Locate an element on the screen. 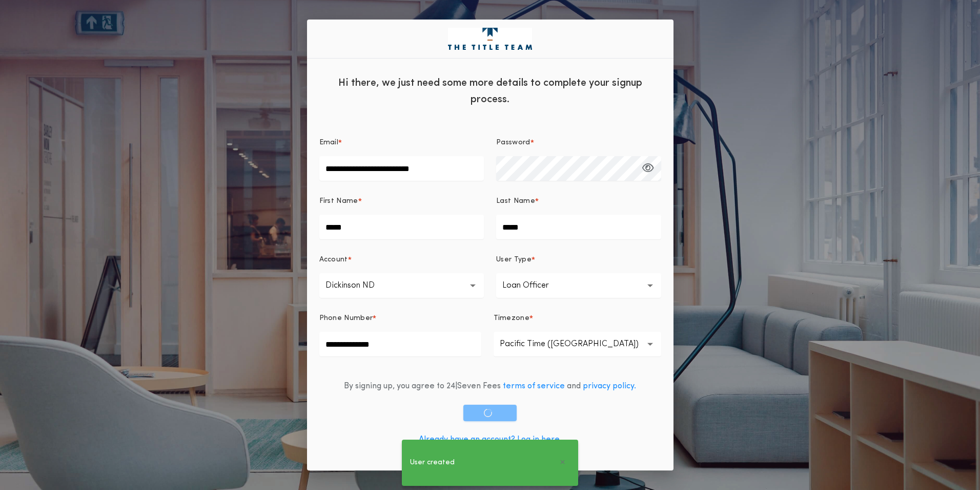 The width and height of the screenshot is (980, 490). p: First Name is located at coordinates (339, 201).